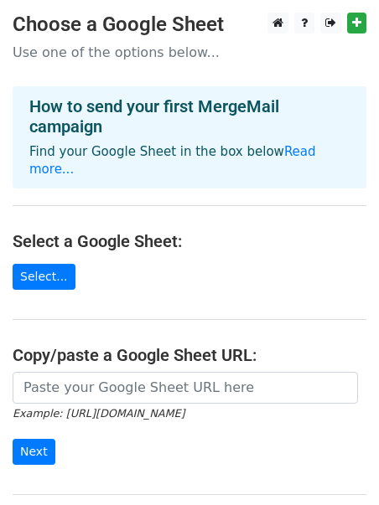  What do you see at coordinates (189, 52) in the screenshot?
I see `p: Use one of the options below...` at bounding box center [189, 52].